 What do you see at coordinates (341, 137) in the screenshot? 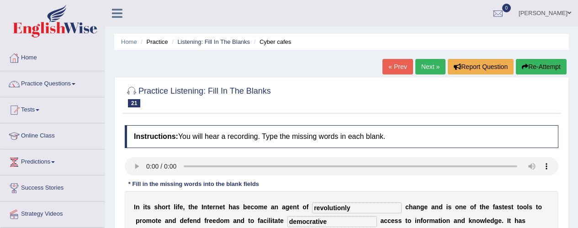
I see `h4: You will hear a recording. Type the missing words in each blank.` at bounding box center [341, 137].